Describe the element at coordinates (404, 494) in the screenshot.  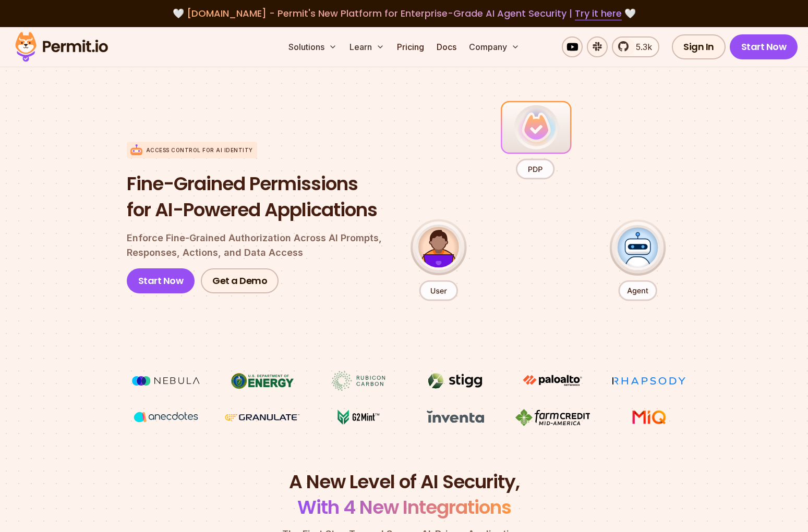
I see `h2: A New Level of AI Security,` at that location.